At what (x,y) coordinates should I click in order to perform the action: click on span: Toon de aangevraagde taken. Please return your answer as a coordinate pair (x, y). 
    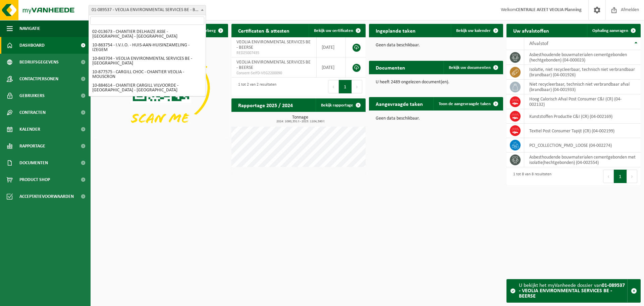
    Looking at the image, I should click on (464, 104).